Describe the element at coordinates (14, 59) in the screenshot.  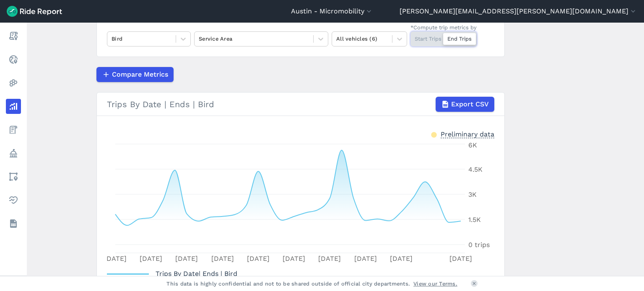
I see `a: Realtime` at that location.